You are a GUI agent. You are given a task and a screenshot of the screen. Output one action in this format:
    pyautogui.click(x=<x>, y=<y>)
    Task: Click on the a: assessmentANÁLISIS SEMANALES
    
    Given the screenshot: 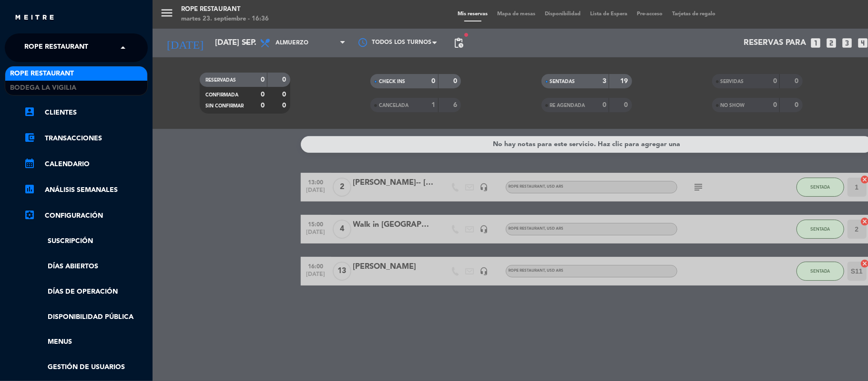 What is the action you would take?
    pyautogui.click(x=86, y=190)
    